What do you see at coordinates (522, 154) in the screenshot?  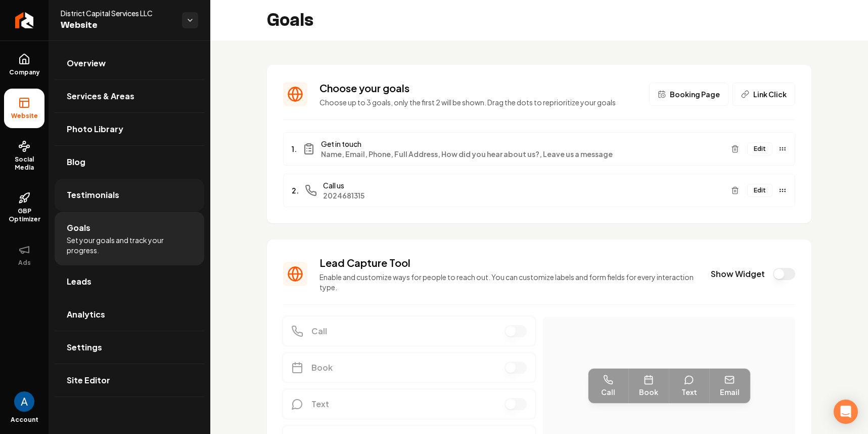 I see `span: Name, Email, Phone, Full Address, How did you hear about us?, Leave us a message` at bounding box center [522, 154].